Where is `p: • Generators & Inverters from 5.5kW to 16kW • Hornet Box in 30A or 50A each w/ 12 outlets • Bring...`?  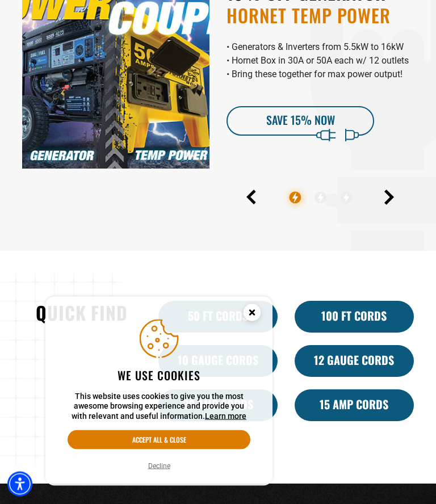 p: • Generators & Inverters from 5.5kW to 16kW • Hornet Box in 30A or 50A each w/ 12 outlets • Bring... is located at coordinates (320, 62).